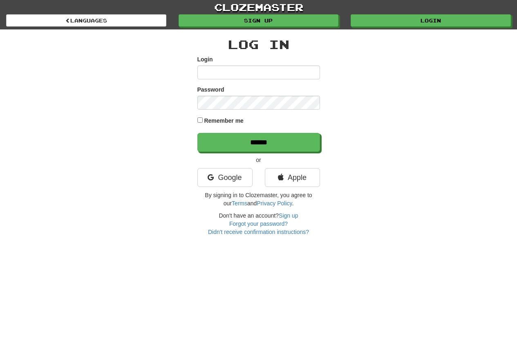 The image size is (517, 353). Describe the element at coordinates (259, 199) in the screenshot. I see `p: By signing in to Clozemaster, you agree to our and .` at that location.